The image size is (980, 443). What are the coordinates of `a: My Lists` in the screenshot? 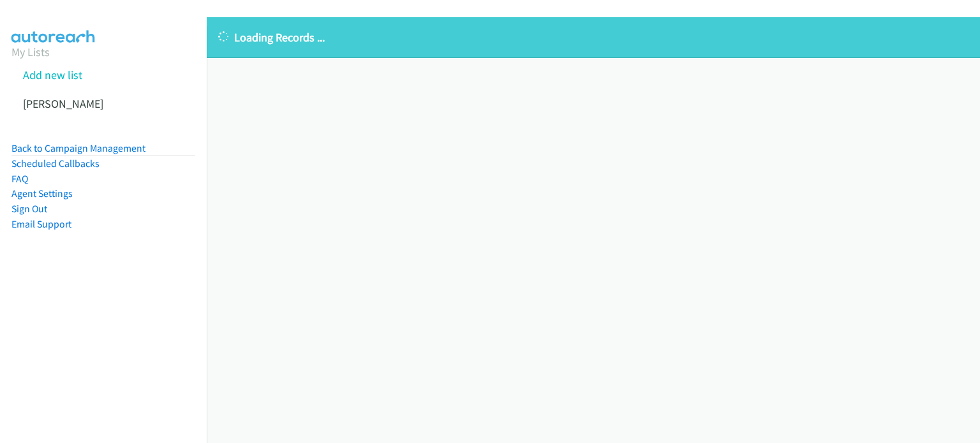 It's located at (30, 52).